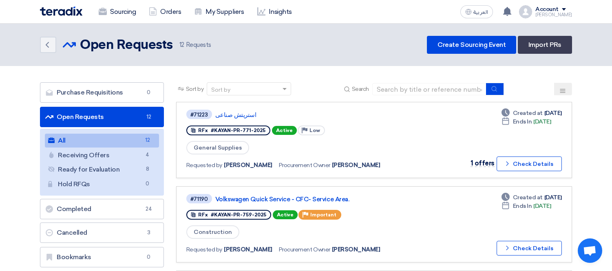 Image resolution: width=612 pixels, height=271 pixels. Describe the element at coordinates (195, 45) in the screenshot. I see `span: Requests` at that location.